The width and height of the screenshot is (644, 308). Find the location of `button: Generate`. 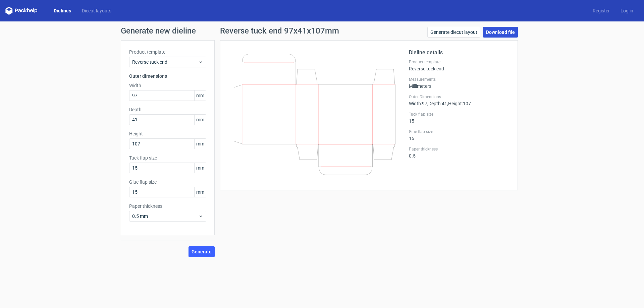

button: Generate is located at coordinates (202, 251).